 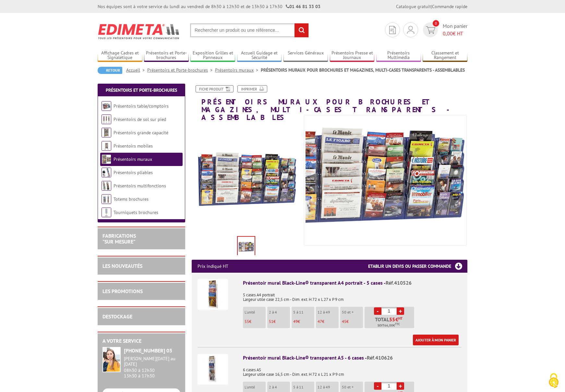 What do you see at coordinates (213, 56) in the screenshot?
I see `a: Exposition Grilles et Panneaux` at bounding box center [213, 56].